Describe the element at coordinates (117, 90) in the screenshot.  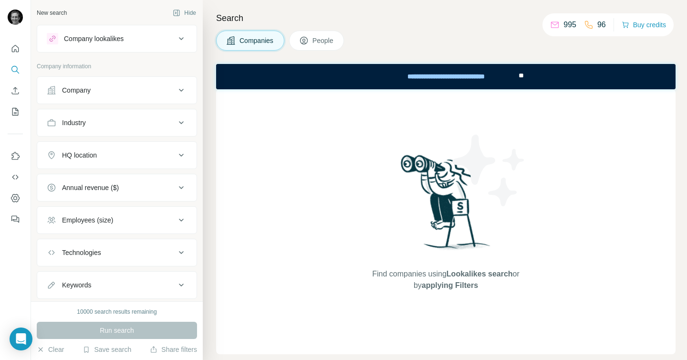
I see `button: Company` at that location.